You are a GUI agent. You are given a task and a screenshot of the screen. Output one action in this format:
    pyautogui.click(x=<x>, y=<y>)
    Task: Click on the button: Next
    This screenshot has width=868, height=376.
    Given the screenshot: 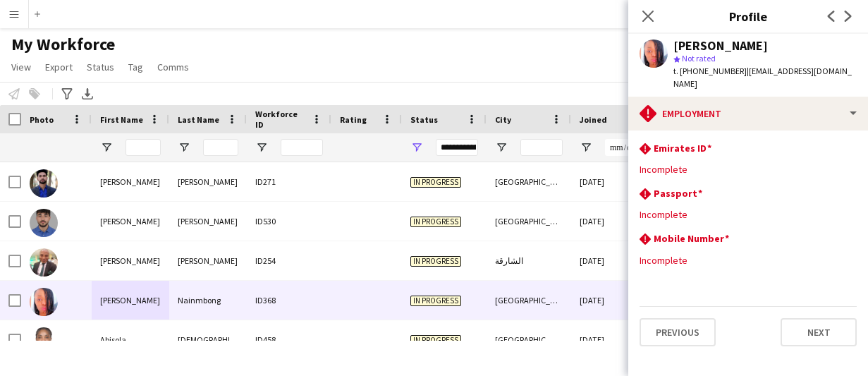 What is the action you would take?
    pyautogui.click(x=819, y=333)
    